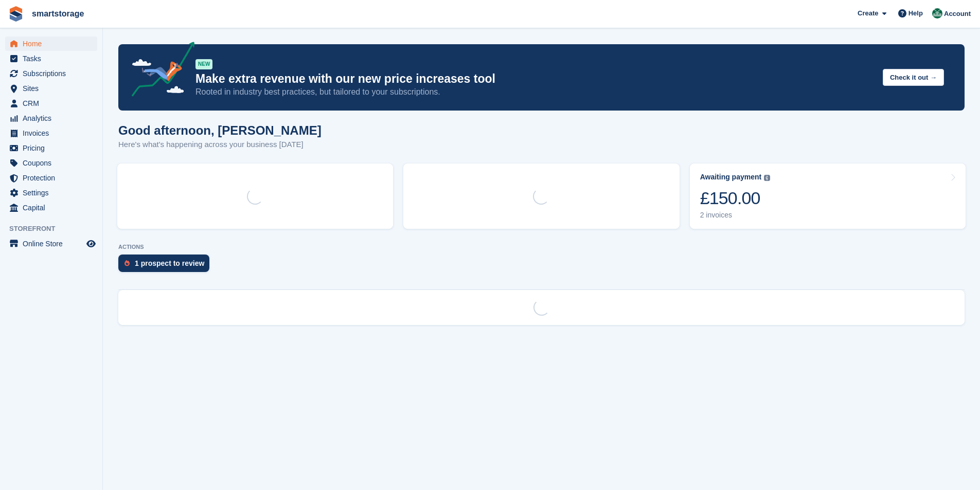 The image size is (980, 490). I want to click on div: 2 invoices, so click(735, 215).